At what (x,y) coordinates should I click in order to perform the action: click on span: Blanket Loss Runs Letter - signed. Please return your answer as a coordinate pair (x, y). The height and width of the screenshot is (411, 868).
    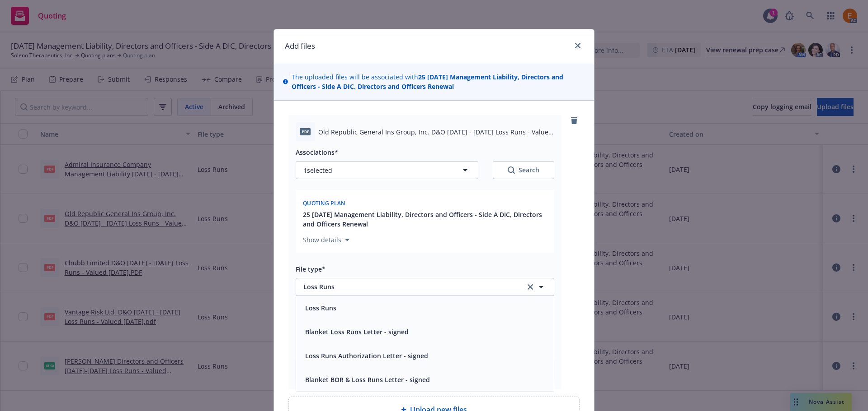
    Looking at the image, I should click on (357, 332).